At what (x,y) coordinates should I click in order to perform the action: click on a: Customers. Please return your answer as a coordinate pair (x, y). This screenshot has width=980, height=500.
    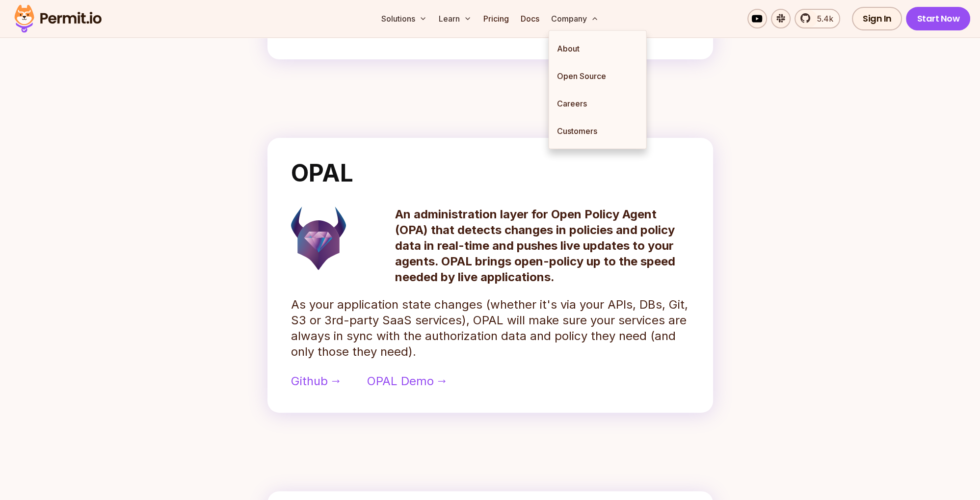
    Looking at the image, I should click on (597, 131).